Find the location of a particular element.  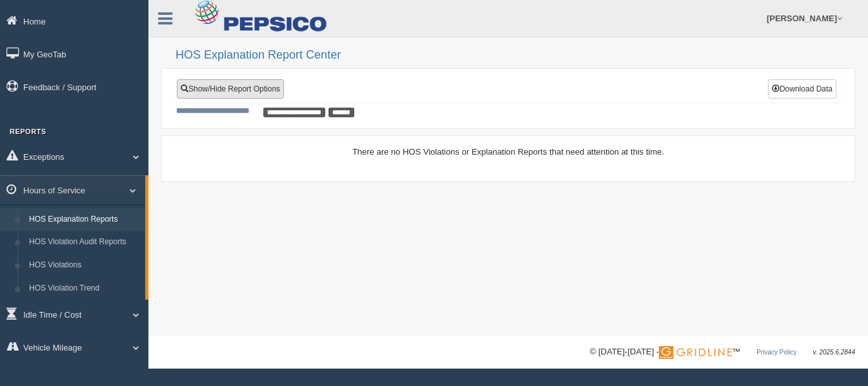

a: HOS Violation Audit Reports is located at coordinates (84, 243).